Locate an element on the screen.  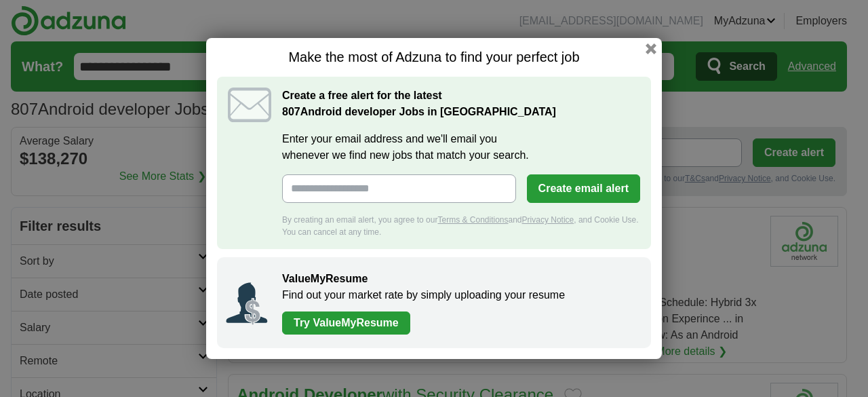
div: By creating an email alert, you agree to our and , and Cookie Use. You can cancel at any time. is located at coordinates (461, 226).